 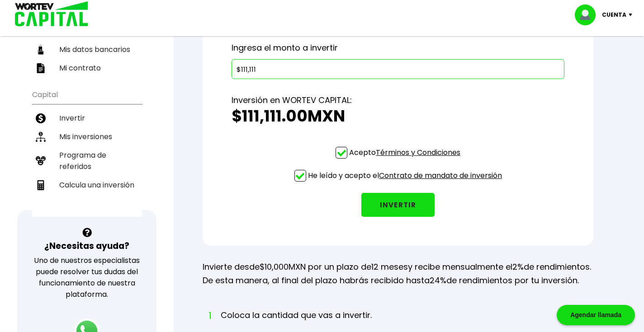 I want to click on span: 2%, so click(x=517, y=267).